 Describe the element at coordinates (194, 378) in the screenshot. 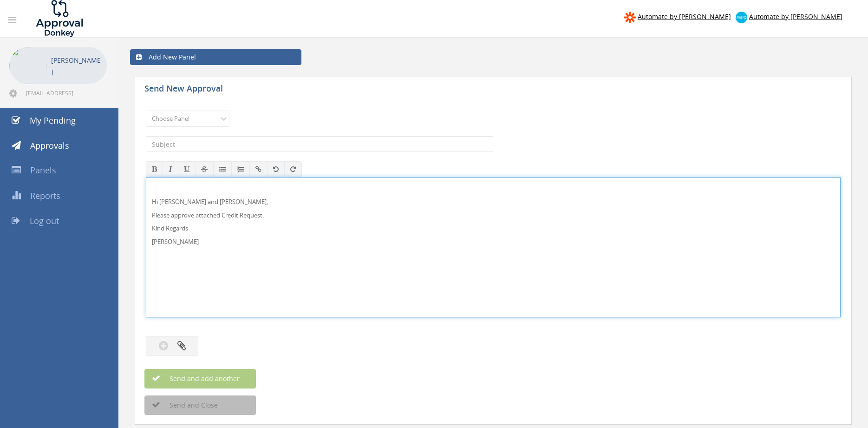

I see `span: Send and add another` at that location.